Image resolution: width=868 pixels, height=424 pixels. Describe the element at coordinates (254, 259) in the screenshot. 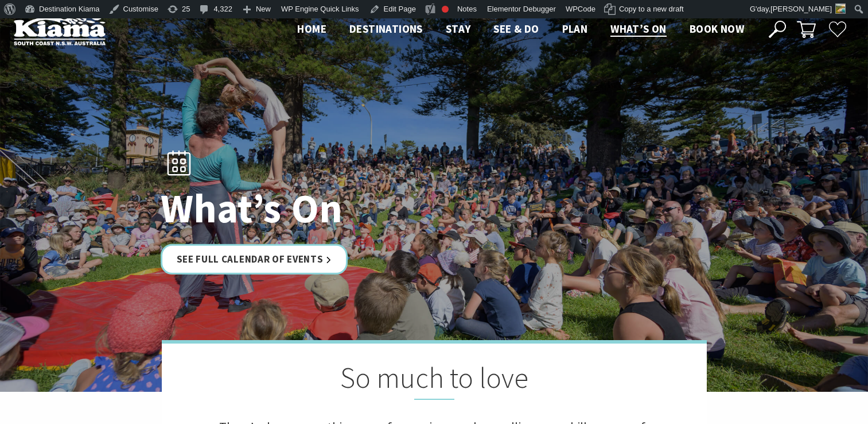

I see `a: See Full Calendar of Events` at that location.